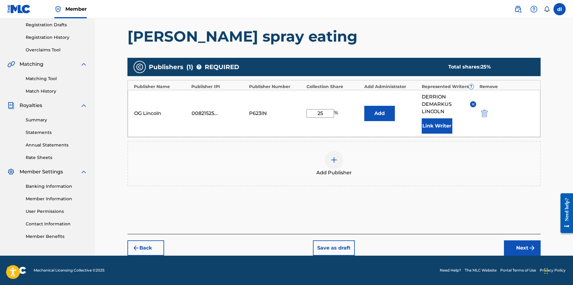 The width and height of the screenshot is (573, 285). I want to click on span: ( 1 ), so click(190, 67).